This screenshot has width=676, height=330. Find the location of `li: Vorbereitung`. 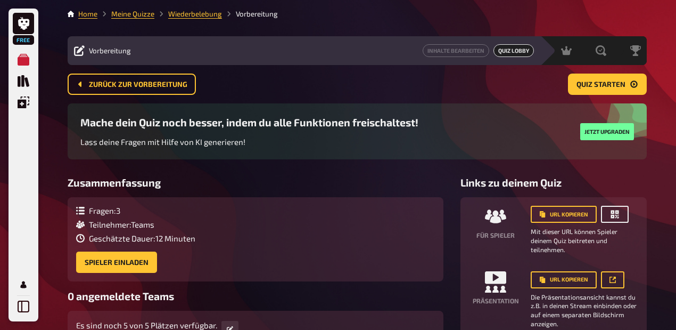

li: Vorbereitung is located at coordinates (250, 14).